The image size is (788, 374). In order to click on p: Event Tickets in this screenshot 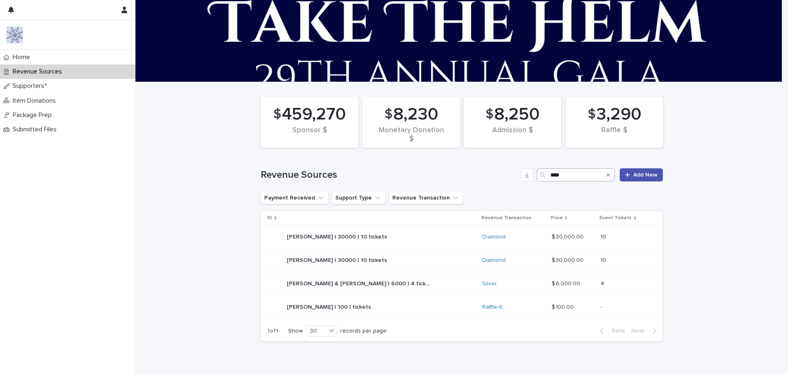, I will do `click(616, 218)`.